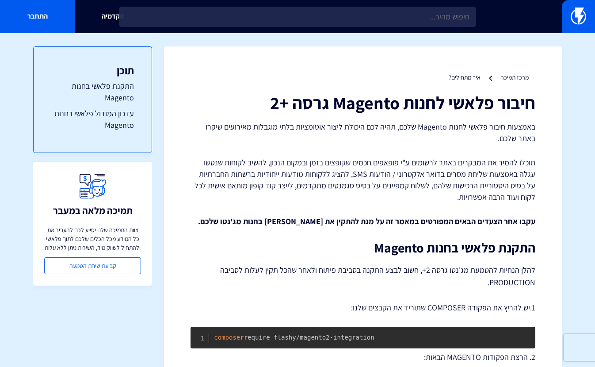 This screenshot has width=595, height=367. Describe the element at coordinates (363, 307) in the screenshot. I see `p: 1.יש להריץ את הפקודה COMPOSER שתוריד את הקבצים שלנו:` at that location.